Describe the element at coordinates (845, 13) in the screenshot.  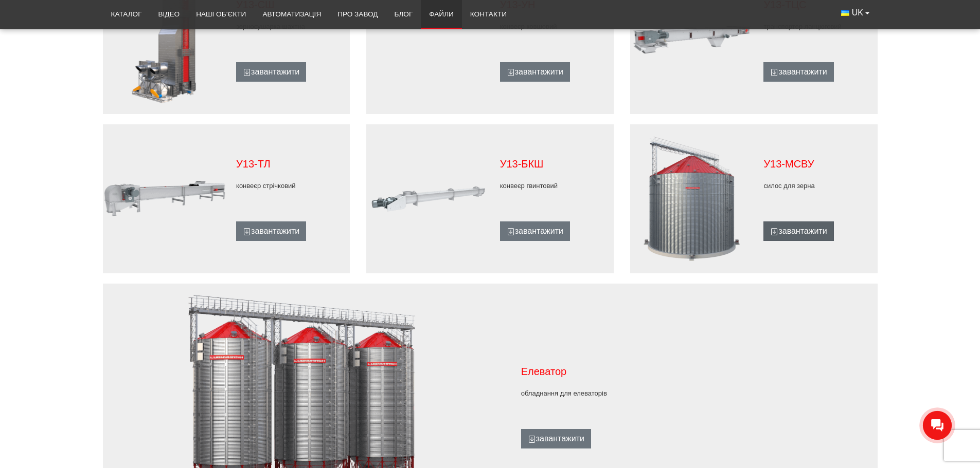
I see `img: Українська` at that location.